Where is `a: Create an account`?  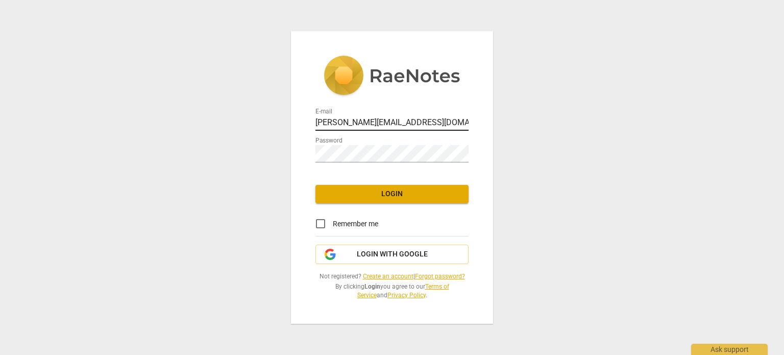
a: Create an account is located at coordinates (388, 276).